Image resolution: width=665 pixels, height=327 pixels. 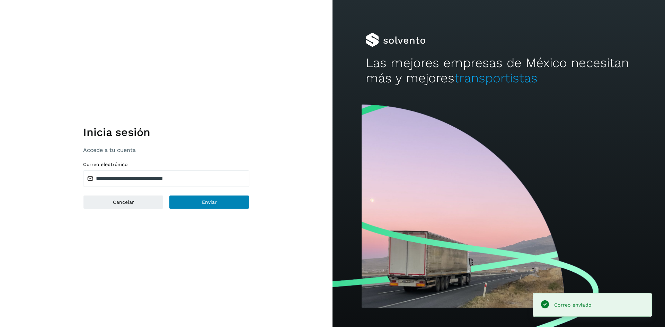 I want to click on p: Accede a tu cuenta, so click(x=166, y=150).